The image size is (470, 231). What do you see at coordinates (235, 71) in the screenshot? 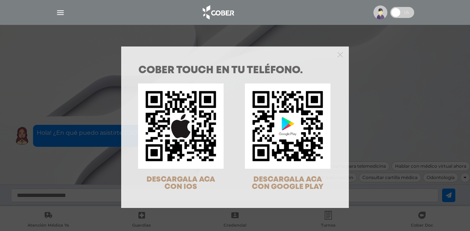
I see `h1: COBER TOUCH en tu teléfono.` at bounding box center [235, 71].